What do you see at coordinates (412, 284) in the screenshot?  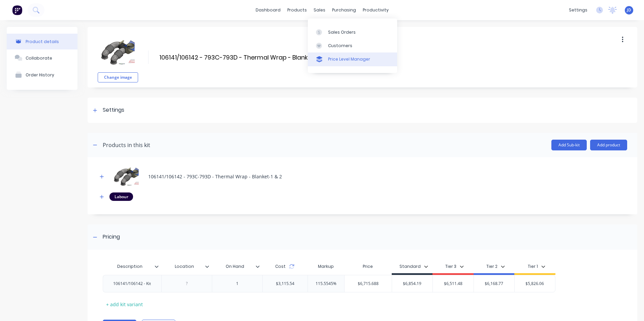 I see `div: $6,854.19` at bounding box center [412, 284].